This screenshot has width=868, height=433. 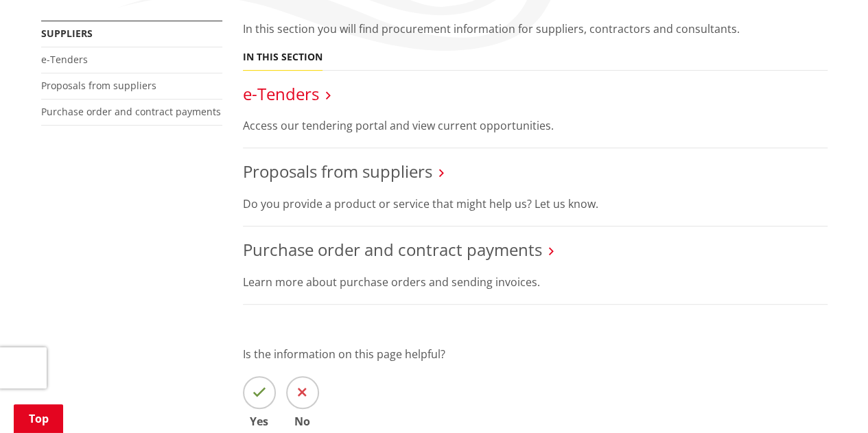 I want to click on span: Yes, so click(x=259, y=421).